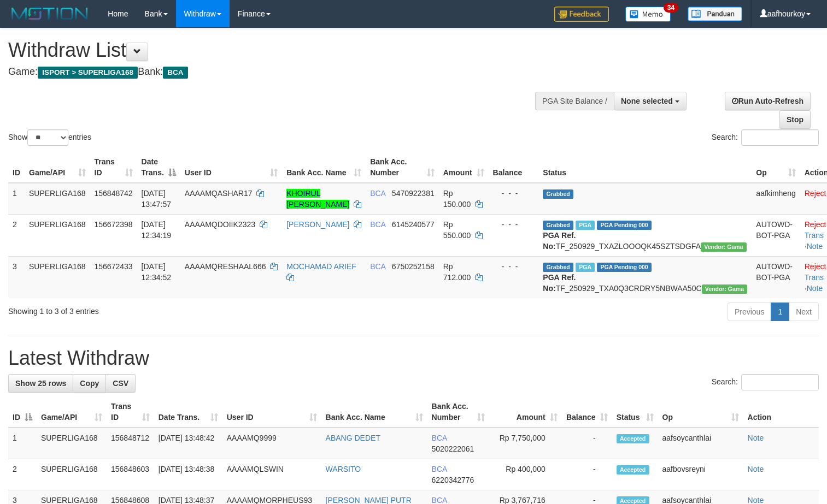 The image size is (827, 504). I want to click on a: WARSITO, so click(343, 469).